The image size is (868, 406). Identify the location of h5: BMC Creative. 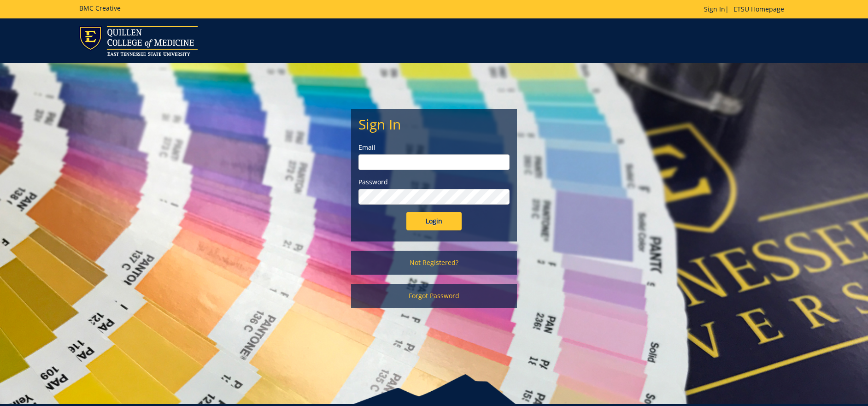
(100, 8).